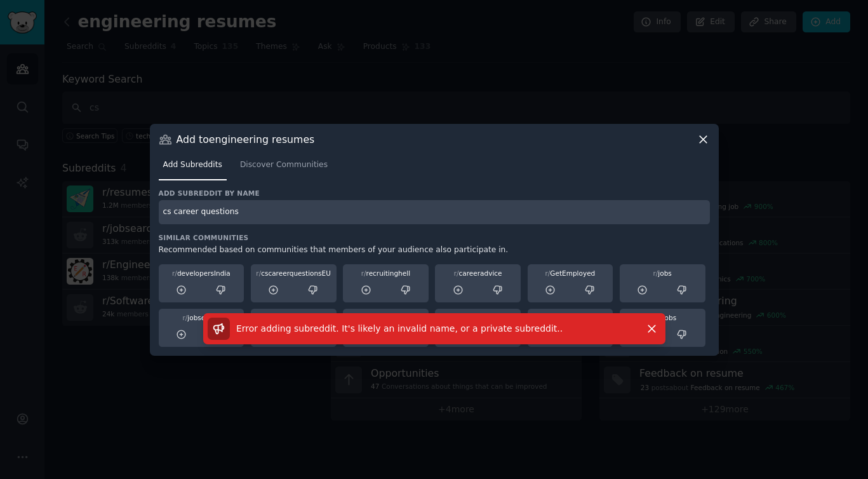  I want to click on div: Recommended based on communities that members of your audience also participate in., so click(434, 251).